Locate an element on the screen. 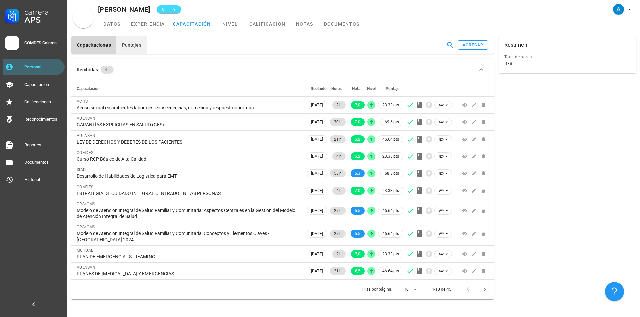 The width and height of the screenshot is (640, 317). div: Filas por página: is located at coordinates (390, 290).